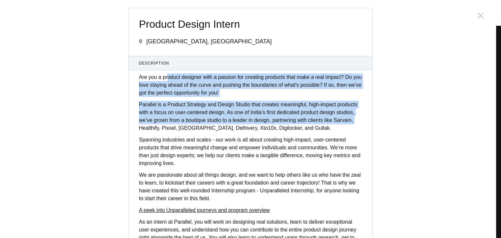 The image size is (501, 238). I want to click on a: A peek into Unparalleled journeys and program overview, so click(204, 210).